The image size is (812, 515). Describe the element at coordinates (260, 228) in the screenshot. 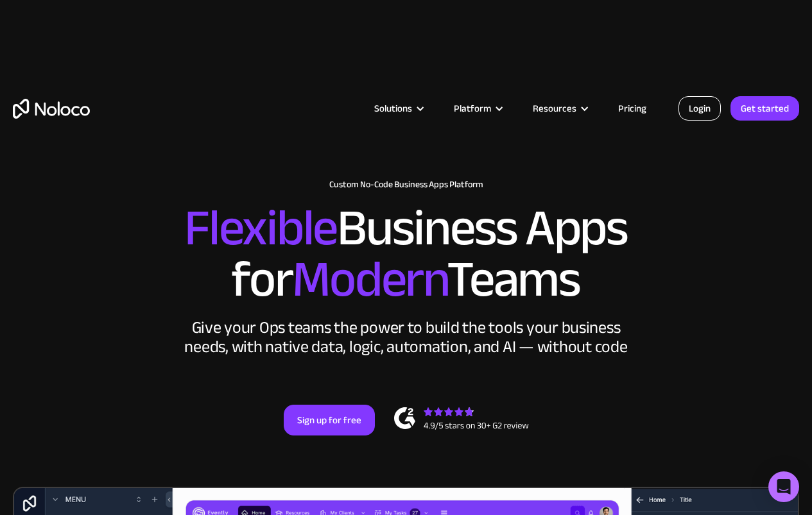

I see `span: Flexible` at that location.